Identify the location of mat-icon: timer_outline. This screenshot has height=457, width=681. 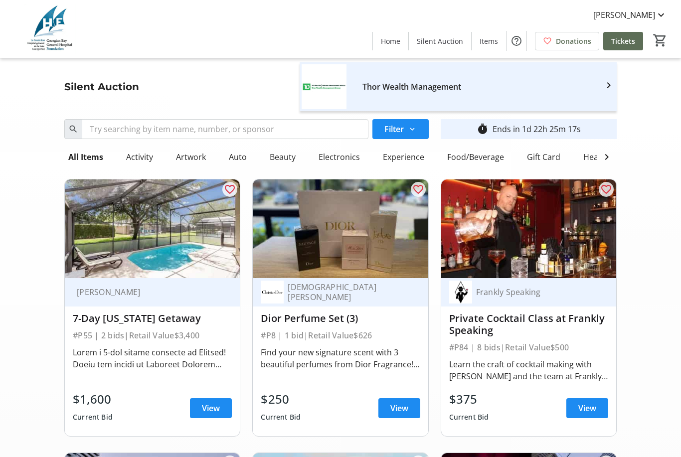
(483, 129).